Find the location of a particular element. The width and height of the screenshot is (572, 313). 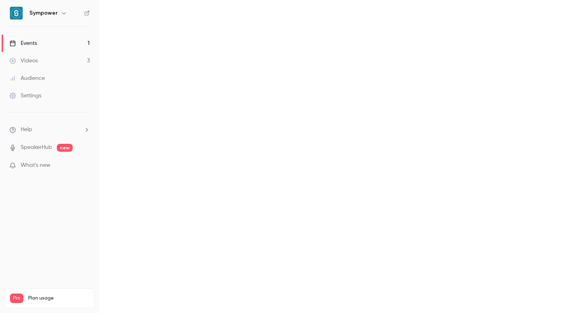

div: Settings is located at coordinates (25, 96).